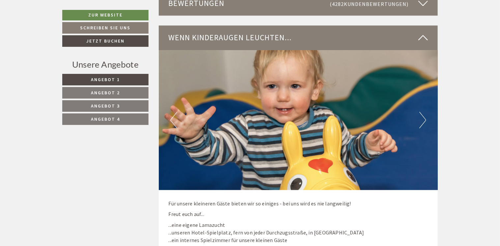  Describe the element at coordinates (105, 119) in the screenshot. I see `span: Angebot 4` at that location.